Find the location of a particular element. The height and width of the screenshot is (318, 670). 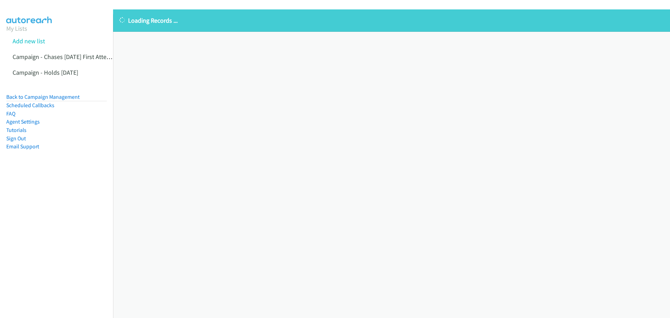

a: Scheduled Callbacks is located at coordinates (30, 105).